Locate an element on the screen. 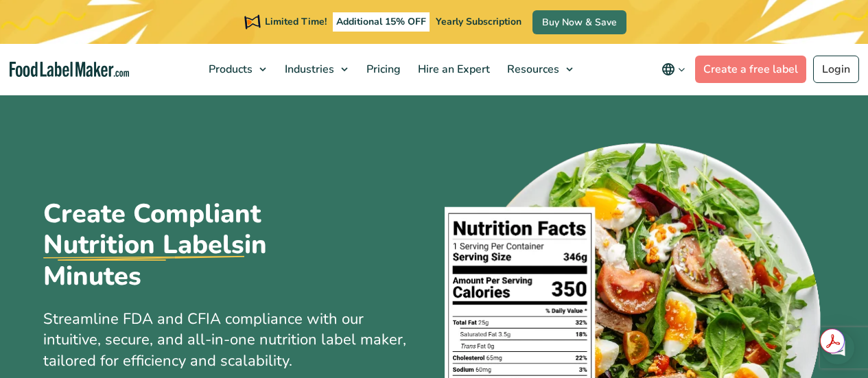  a: Products is located at coordinates (237, 69).